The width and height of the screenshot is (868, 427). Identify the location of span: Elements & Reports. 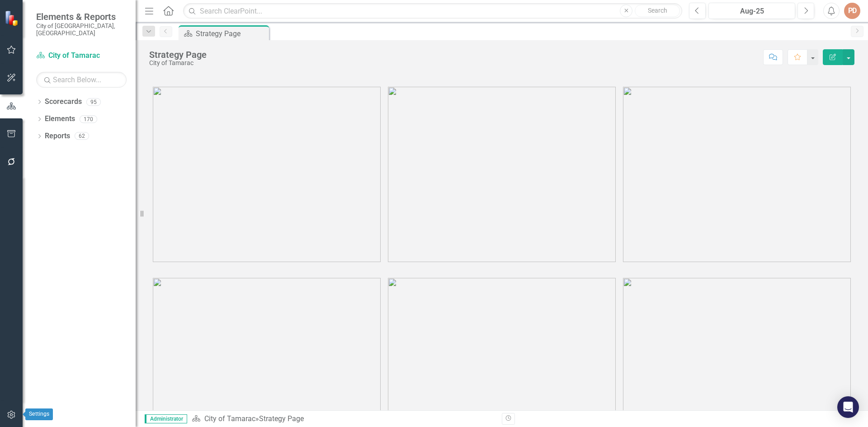
(81, 17).